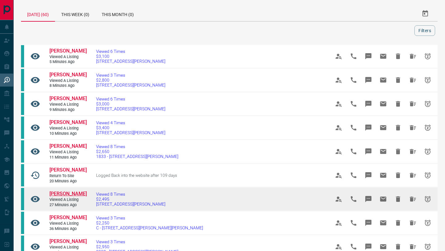  What do you see at coordinates (131, 56) in the screenshot?
I see `span: $3,100` at bounding box center [131, 56].